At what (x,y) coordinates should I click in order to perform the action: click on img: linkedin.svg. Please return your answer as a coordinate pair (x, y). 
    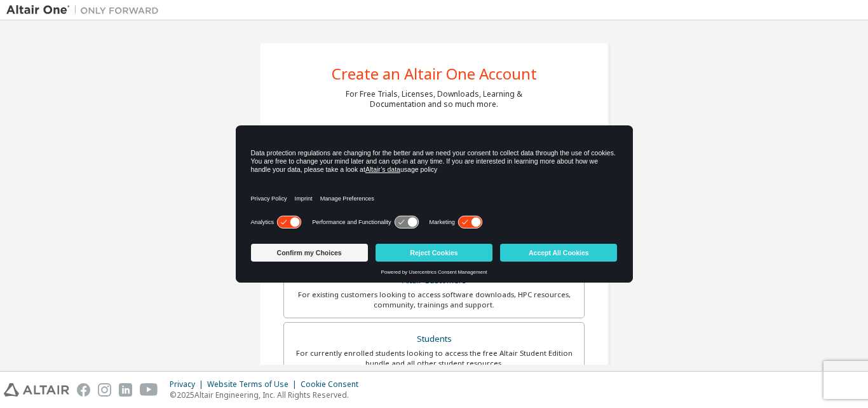
    Looking at the image, I should click on (125, 389).